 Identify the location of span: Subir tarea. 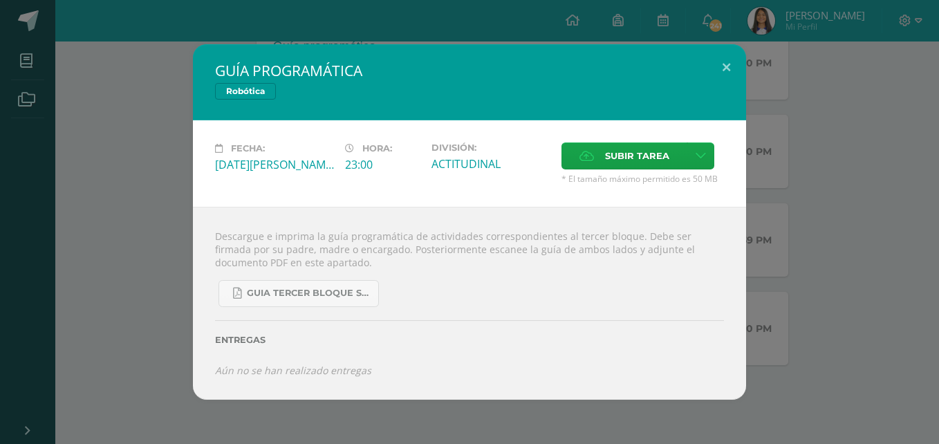
(637, 156).